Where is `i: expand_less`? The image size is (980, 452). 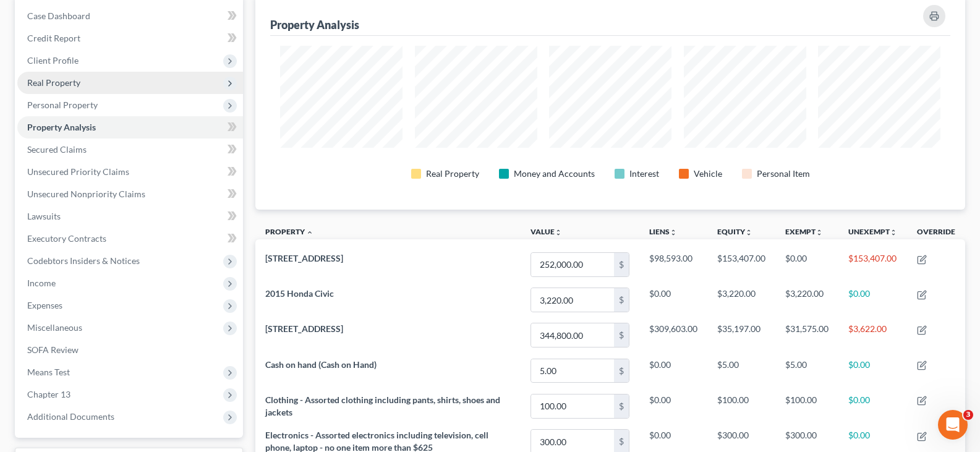 i: expand_less is located at coordinates (310, 233).